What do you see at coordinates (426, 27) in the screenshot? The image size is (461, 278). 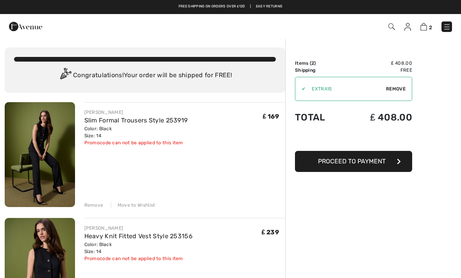 I see `a: 2` at bounding box center [426, 27].